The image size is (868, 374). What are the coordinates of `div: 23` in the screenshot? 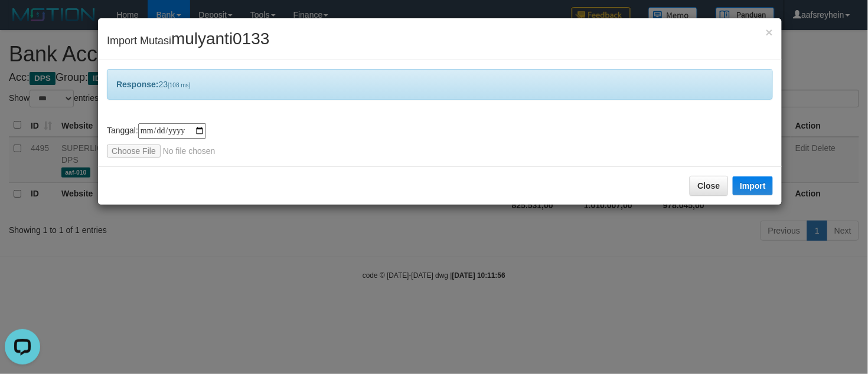 It's located at (440, 84).